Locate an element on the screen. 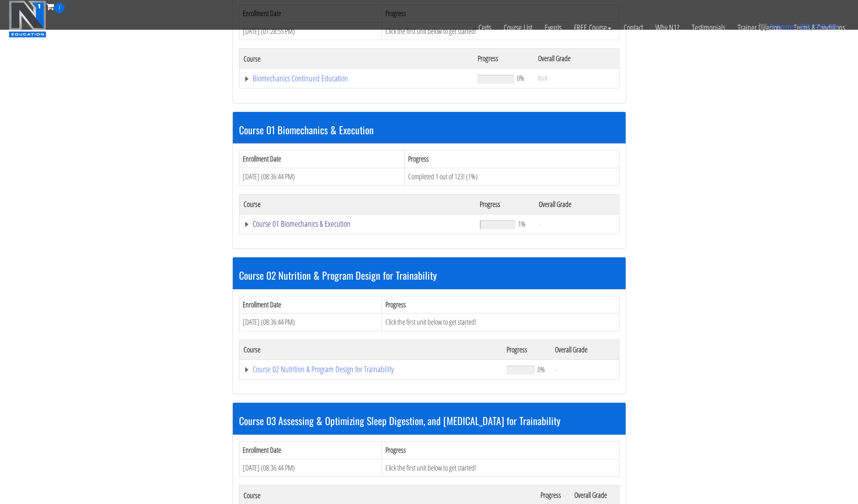 This screenshot has height=504, width=858. a: Biomechanics Continued Education is located at coordinates (356, 78).